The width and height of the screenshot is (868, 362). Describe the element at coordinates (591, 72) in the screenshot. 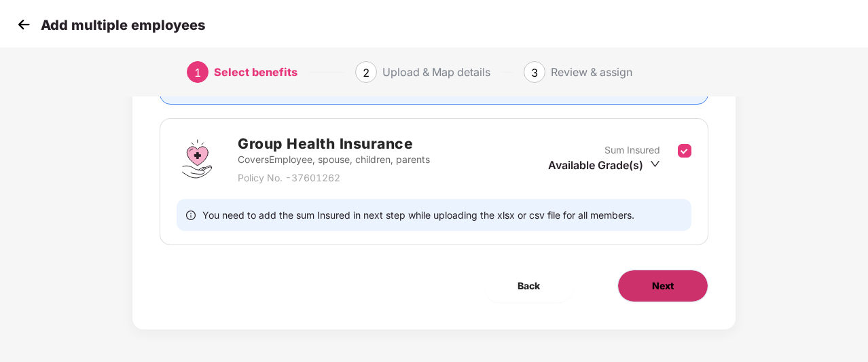

I see `div: Review & assign` at that location.